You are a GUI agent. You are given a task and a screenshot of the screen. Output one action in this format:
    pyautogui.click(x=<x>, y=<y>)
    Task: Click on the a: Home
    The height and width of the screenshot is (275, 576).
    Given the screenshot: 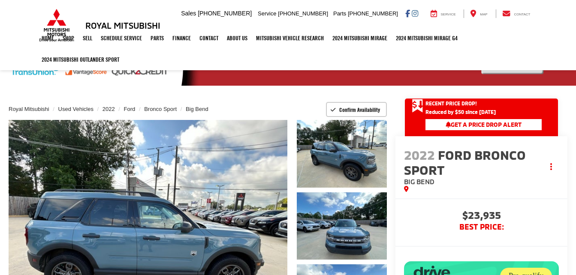 What is the action you would take?
    pyautogui.click(x=48, y=38)
    